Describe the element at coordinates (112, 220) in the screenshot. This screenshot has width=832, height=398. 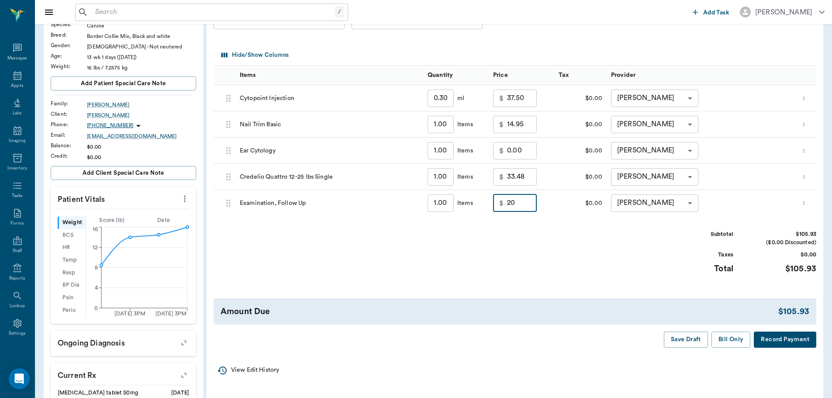
I see `div: Score ( lb )` at that location.